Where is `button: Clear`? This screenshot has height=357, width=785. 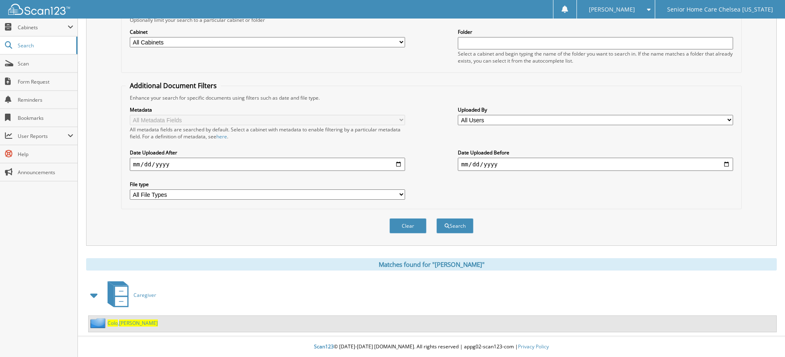 button: Clear is located at coordinates (408, 226).